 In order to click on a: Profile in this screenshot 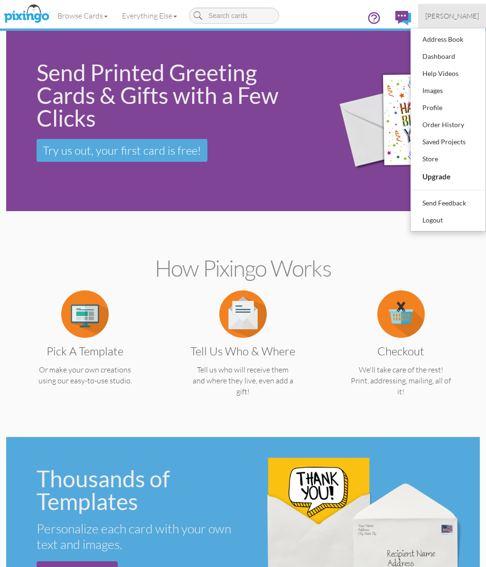, I will do `click(448, 108)`.